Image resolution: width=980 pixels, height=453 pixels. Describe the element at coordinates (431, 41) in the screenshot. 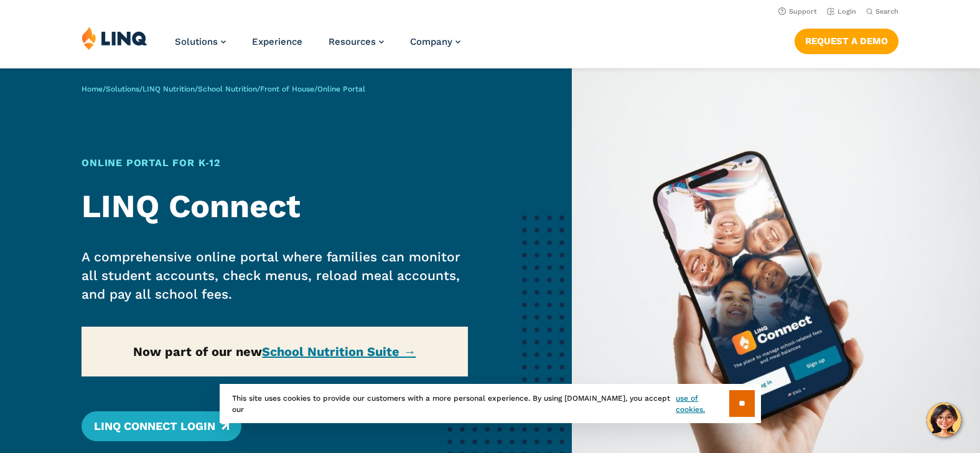

I see `span: Company` at that location.